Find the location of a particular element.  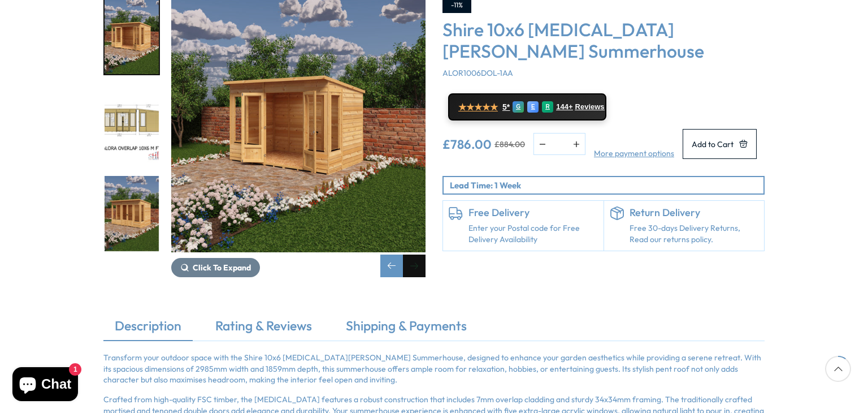

del: £884.00 is located at coordinates (509, 144).